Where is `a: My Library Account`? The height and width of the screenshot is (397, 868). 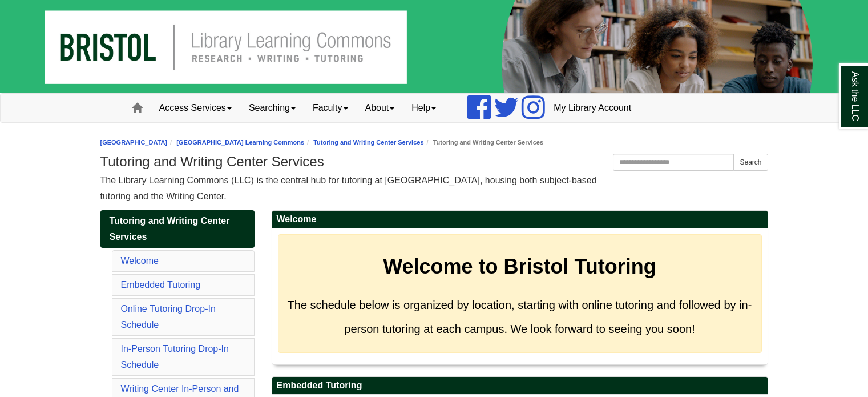 a: My Library Account is located at coordinates (592, 108).